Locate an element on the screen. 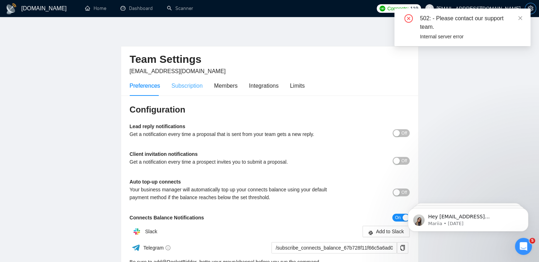  span: Slack is located at coordinates (151, 231).